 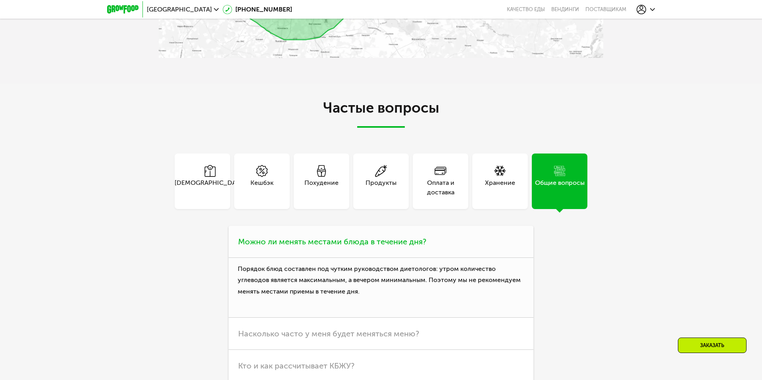 I want to click on div: Кешбэк, so click(x=262, y=188).